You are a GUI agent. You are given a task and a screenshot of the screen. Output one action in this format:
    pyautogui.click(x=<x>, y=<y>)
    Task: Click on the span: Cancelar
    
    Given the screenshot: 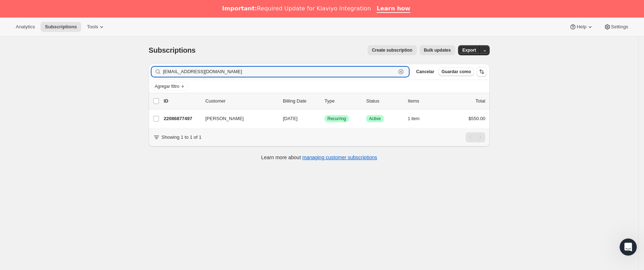 What is the action you would take?
    pyautogui.click(x=425, y=71)
    